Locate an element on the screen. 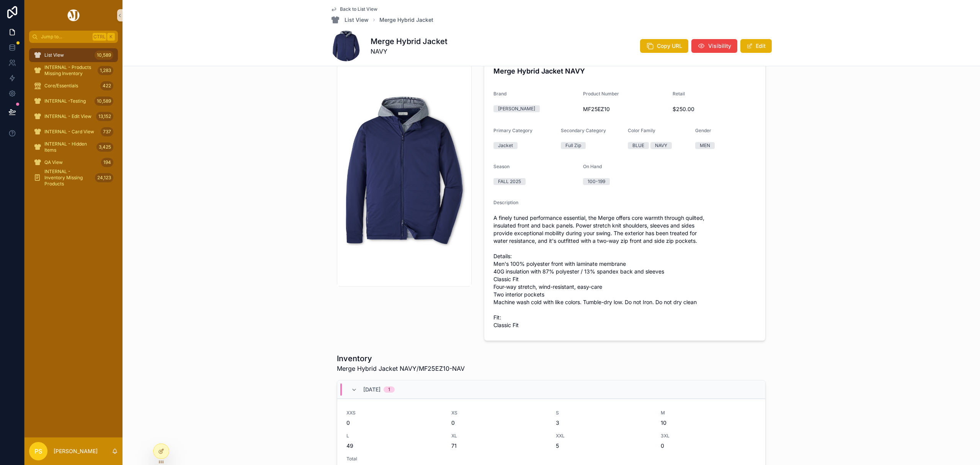  a: Back to List View is located at coordinates (354, 9).